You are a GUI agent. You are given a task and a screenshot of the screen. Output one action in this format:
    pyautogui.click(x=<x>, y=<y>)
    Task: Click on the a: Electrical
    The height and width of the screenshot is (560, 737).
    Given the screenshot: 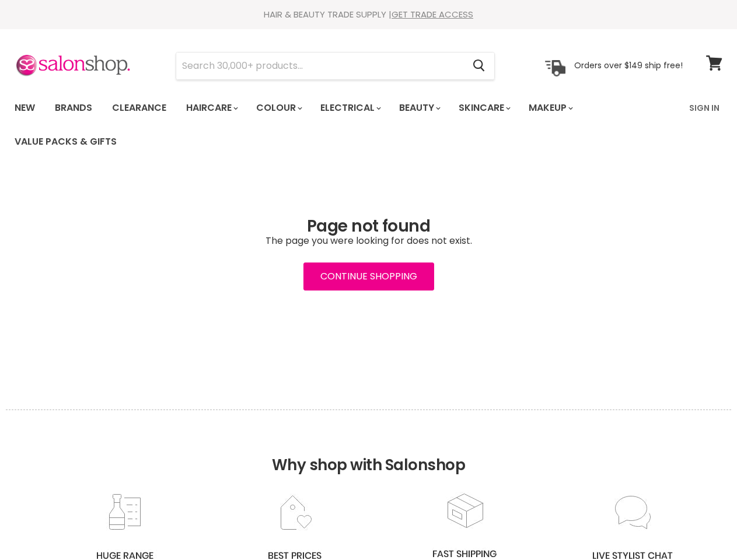 What is the action you would take?
    pyautogui.click(x=350, y=108)
    